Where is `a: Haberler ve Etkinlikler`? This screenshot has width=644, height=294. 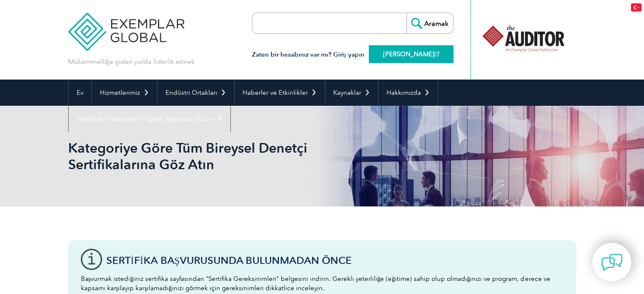
a: Haberler ve Etkinlikler is located at coordinates (279, 93).